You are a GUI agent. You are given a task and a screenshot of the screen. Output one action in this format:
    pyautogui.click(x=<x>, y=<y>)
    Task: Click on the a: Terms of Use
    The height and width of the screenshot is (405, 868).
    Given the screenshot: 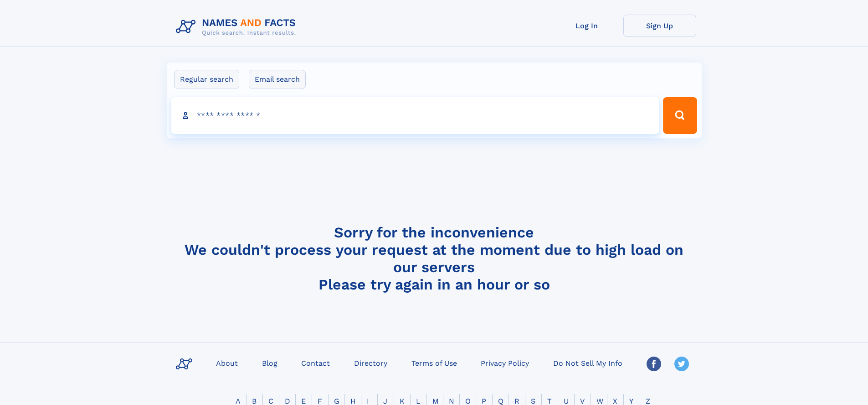 What is the action you would take?
    pyautogui.click(x=435, y=362)
    